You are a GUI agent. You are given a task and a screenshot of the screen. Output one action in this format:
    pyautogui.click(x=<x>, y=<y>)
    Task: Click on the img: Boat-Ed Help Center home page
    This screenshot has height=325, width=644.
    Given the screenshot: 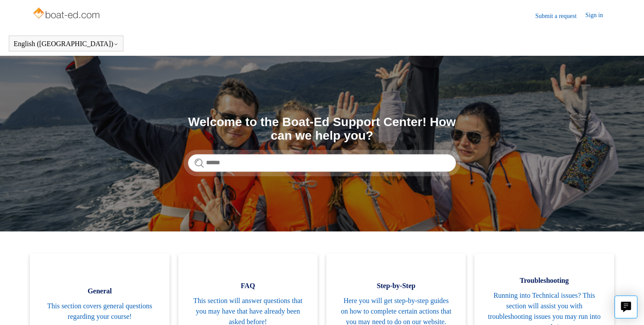 What is the action you would take?
    pyautogui.click(x=67, y=14)
    